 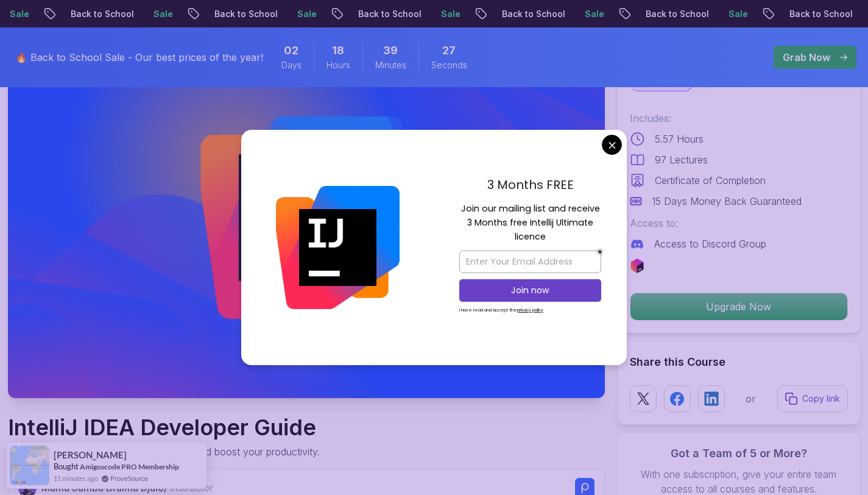 I want to click on span: 27 Seconds, so click(x=449, y=50).